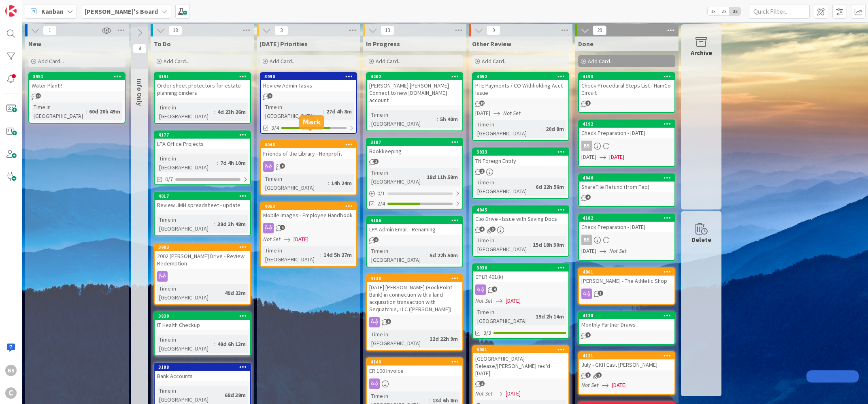 This screenshot has height=404, width=868. I want to click on div: 4061, so click(629, 272).